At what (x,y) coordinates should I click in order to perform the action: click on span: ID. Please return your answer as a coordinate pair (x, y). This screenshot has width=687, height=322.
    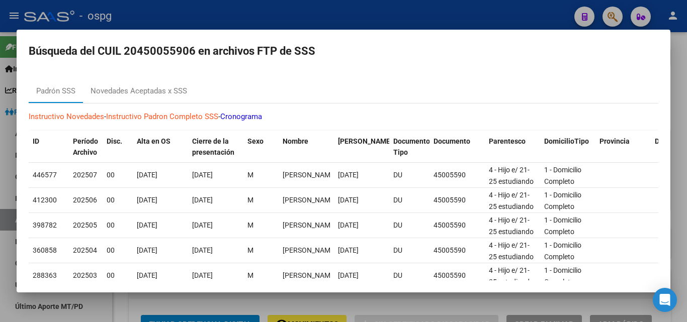
    Looking at the image, I should click on (36, 141).